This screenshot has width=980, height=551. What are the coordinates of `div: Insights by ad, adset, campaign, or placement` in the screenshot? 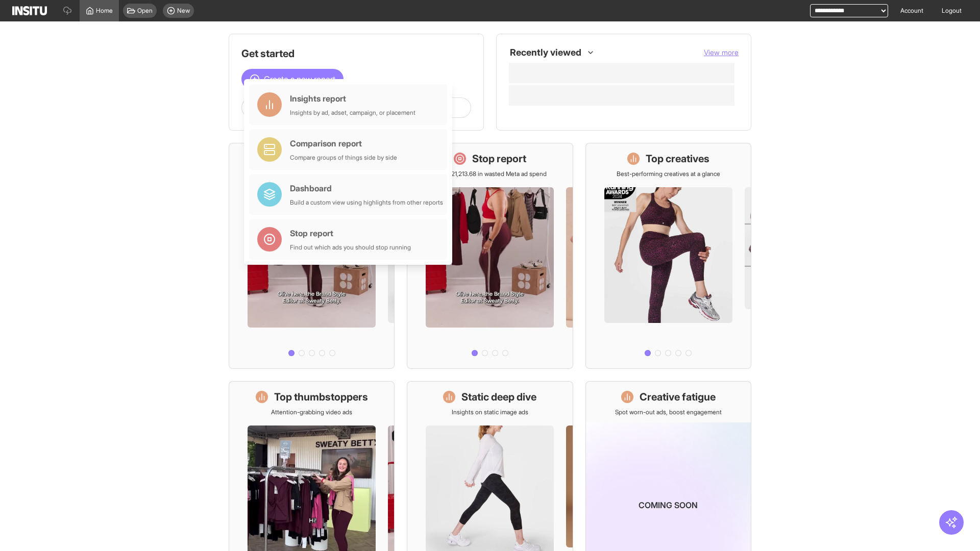 It's located at (352, 113).